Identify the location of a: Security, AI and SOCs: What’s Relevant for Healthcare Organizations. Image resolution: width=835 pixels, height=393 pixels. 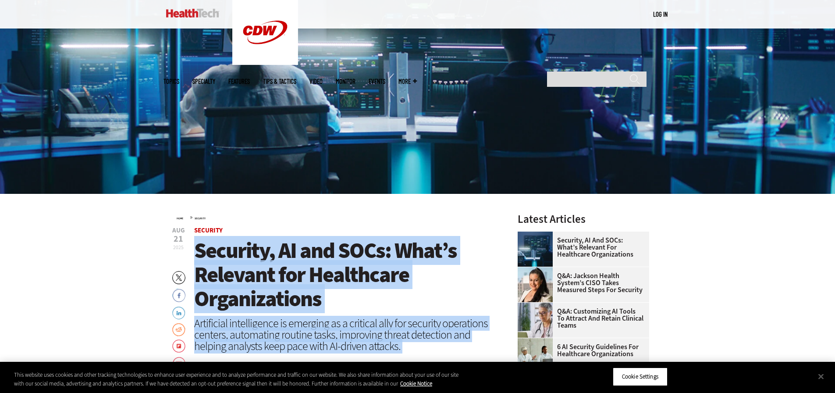
(581, 247).